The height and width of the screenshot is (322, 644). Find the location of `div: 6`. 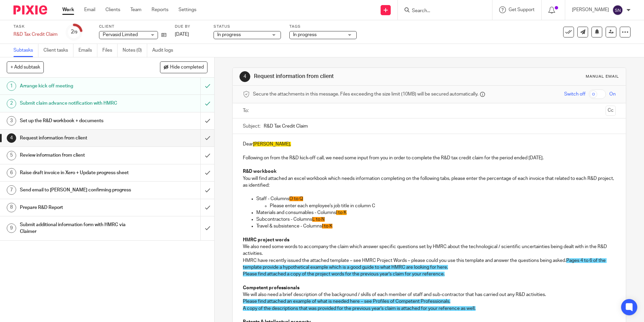

div: 6 is located at coordinates (12, 173).